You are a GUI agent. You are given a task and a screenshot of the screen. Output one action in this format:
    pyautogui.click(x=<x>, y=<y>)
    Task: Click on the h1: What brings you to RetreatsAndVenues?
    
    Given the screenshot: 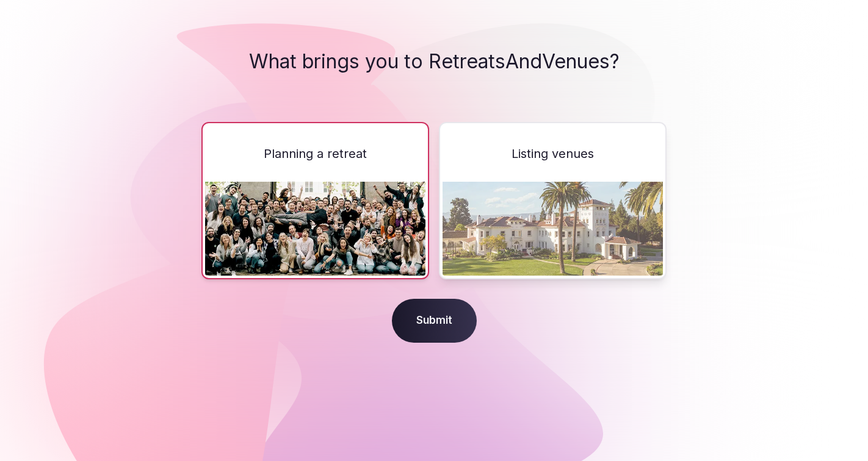 What is the action you would take?
    pyautogui.click(x=434, y=61)
    